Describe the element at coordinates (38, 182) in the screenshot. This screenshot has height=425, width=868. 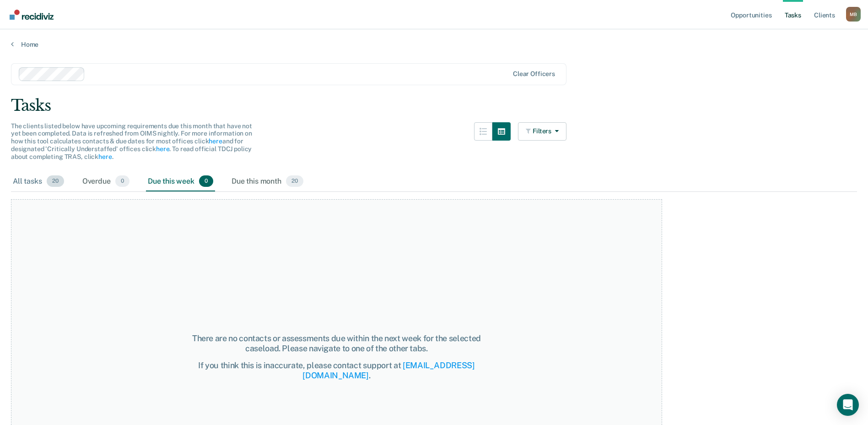
I see `div: All tasks20` at that location.